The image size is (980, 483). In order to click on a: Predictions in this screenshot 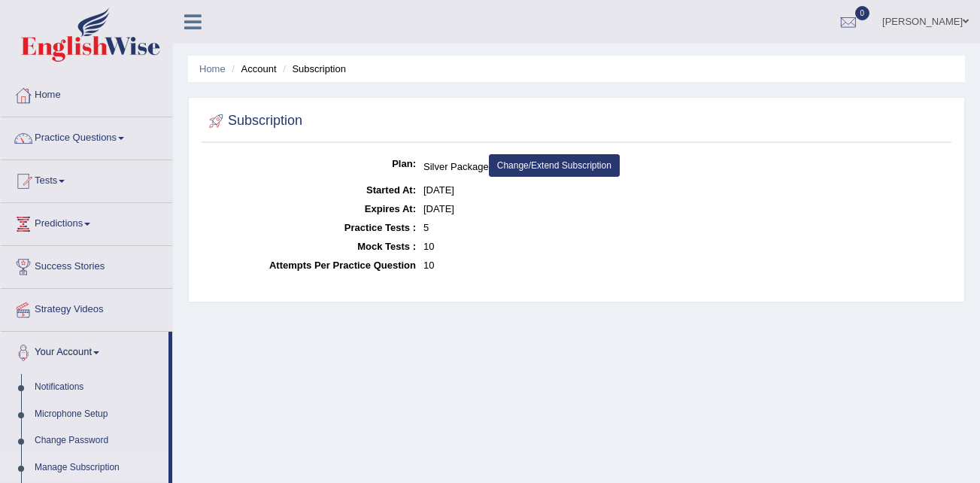, I will do `click(87, 222)`.